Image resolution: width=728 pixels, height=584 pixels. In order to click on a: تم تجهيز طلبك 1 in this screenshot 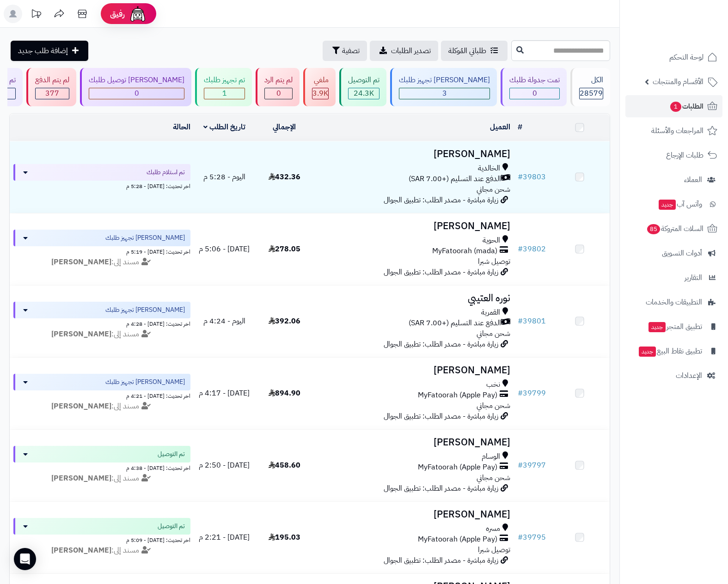, I will do `click(223, 87)`.